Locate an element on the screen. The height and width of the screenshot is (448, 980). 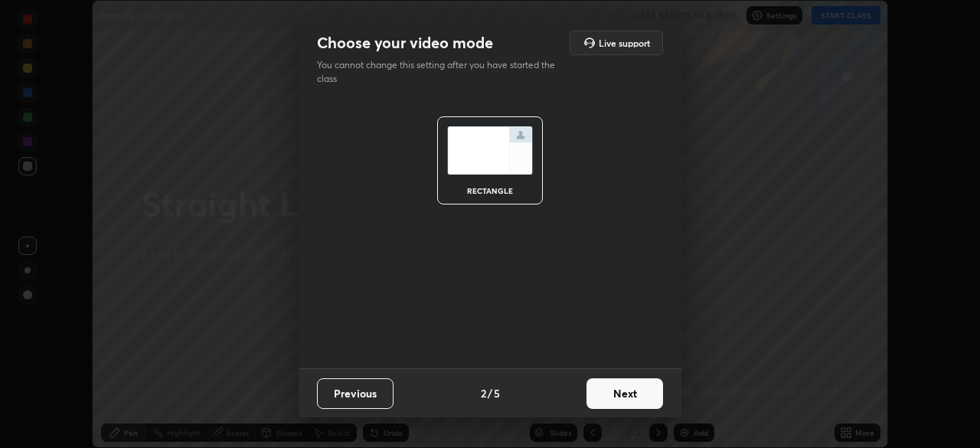
h4: 2 is located at coordinates (483, 393).